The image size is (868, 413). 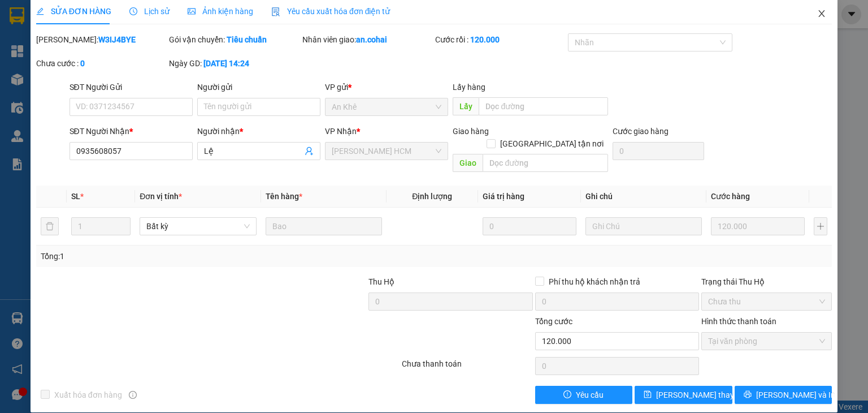 I want to click on label: Cước giao hàng, so click(x=641, y=131).